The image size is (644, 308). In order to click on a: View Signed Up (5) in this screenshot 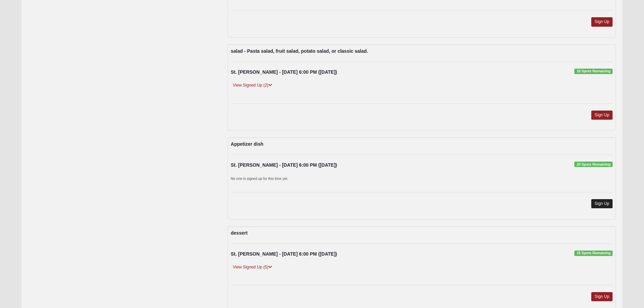, I will do `click(252, 267)`.